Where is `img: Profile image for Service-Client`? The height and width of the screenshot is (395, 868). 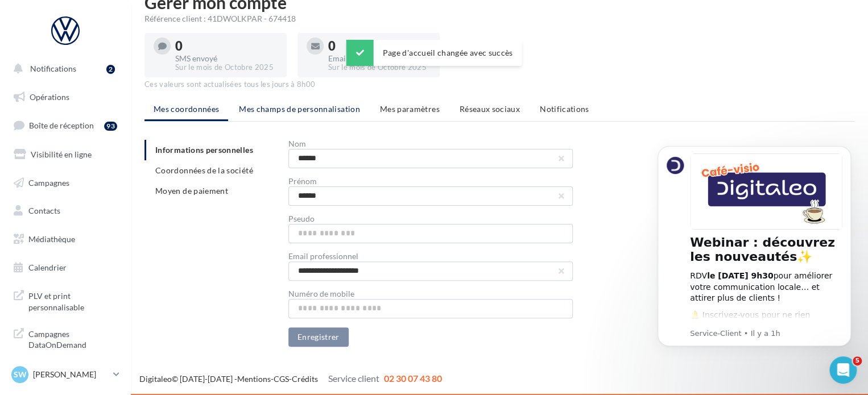 img: Profile image for Service-Client is located at coordinates (35, 34).